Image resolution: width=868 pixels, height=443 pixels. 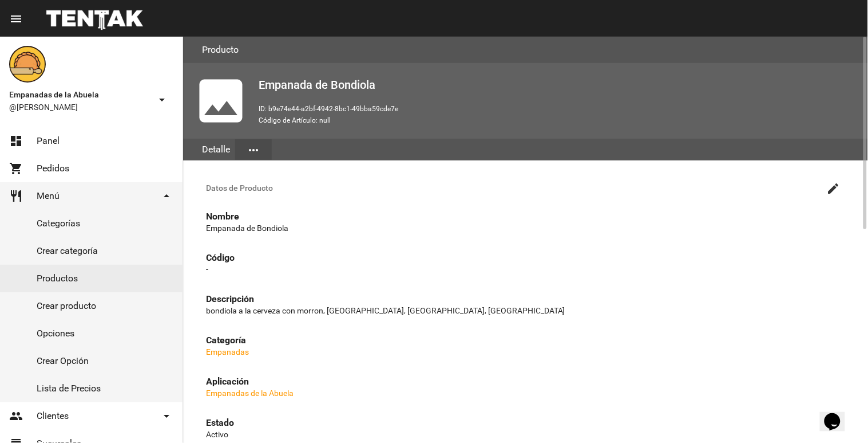 I want to click on strong: Nombre, so click(x=222, y=216).